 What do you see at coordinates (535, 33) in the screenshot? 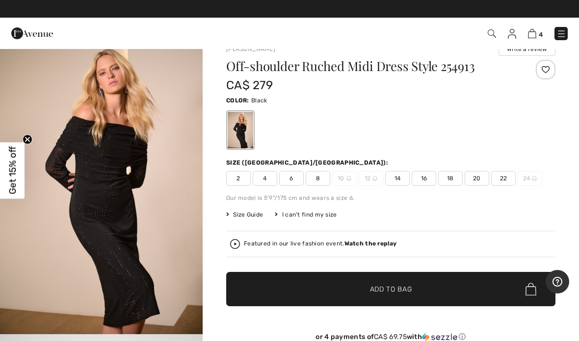
I see `a: 4` at bounding box center [535, 33].